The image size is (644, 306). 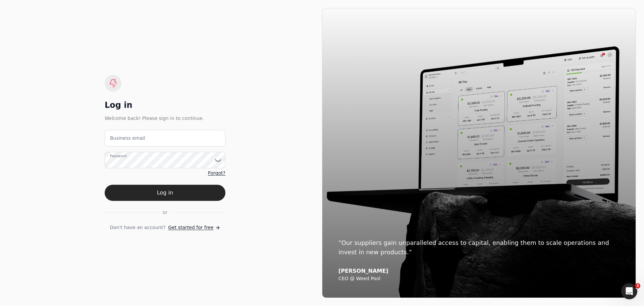 I want to click on span: 3, so click(x=638, y=286).